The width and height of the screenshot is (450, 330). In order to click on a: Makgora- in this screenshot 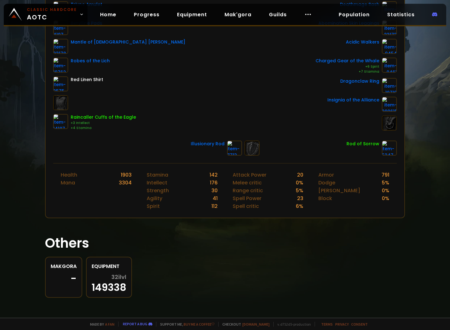, I will do `click(63, 277)`.